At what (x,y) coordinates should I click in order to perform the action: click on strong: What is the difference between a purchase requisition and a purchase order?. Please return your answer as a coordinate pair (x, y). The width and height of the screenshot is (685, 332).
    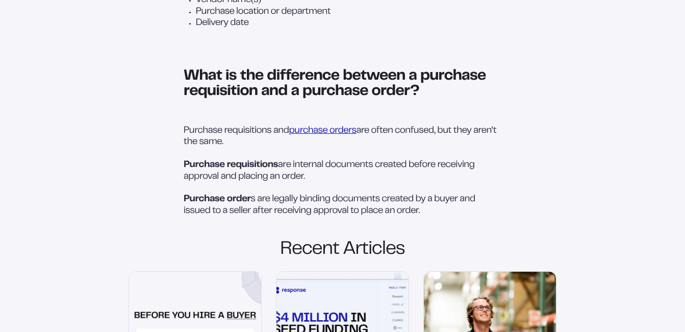
    Looking at the image, I should click on (335, 84).